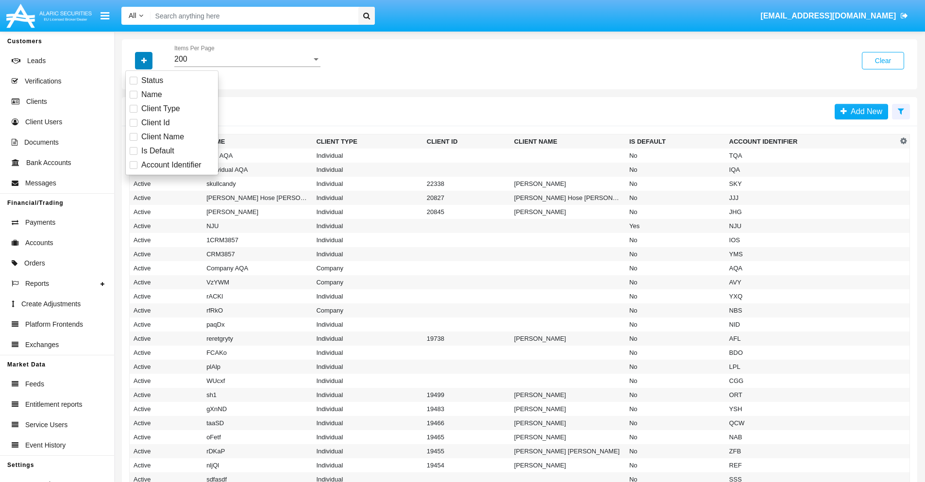 Image resolution: width=925 pixels, height=482 pixels. I want to click on td: JHG, so click(811, 212).